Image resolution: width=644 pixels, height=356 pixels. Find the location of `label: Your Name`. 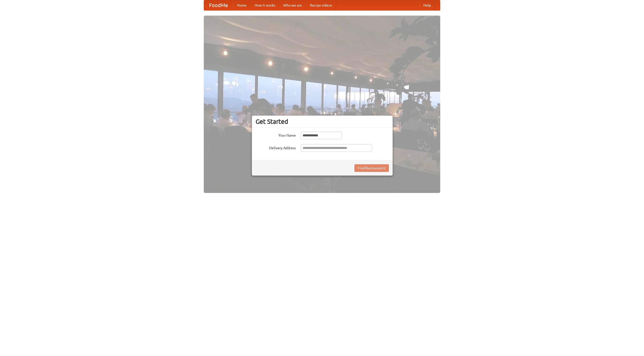

label: Your Name is located at coordinates (276, 135).